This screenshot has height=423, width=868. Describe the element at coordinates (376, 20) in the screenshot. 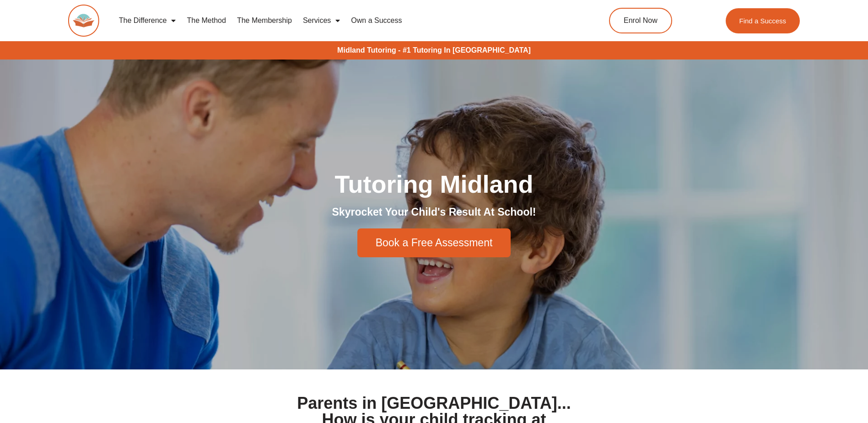

I see `a: Own a Success` at that location.